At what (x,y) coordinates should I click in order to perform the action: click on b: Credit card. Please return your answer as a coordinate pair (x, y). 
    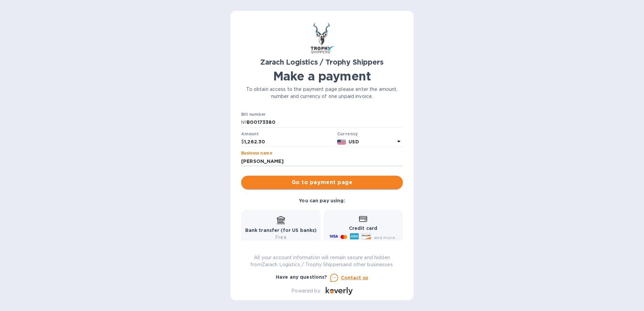
    Looking at the image, I should click on (363, 228).